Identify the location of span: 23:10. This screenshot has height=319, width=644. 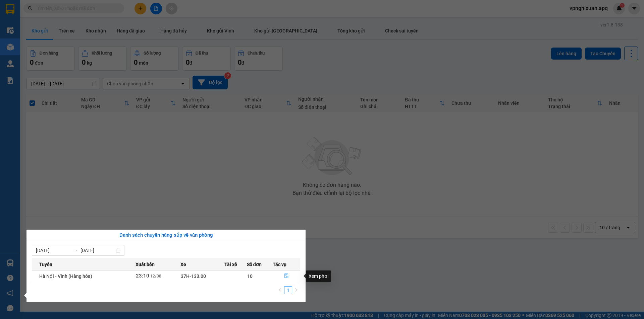
(143, 276).